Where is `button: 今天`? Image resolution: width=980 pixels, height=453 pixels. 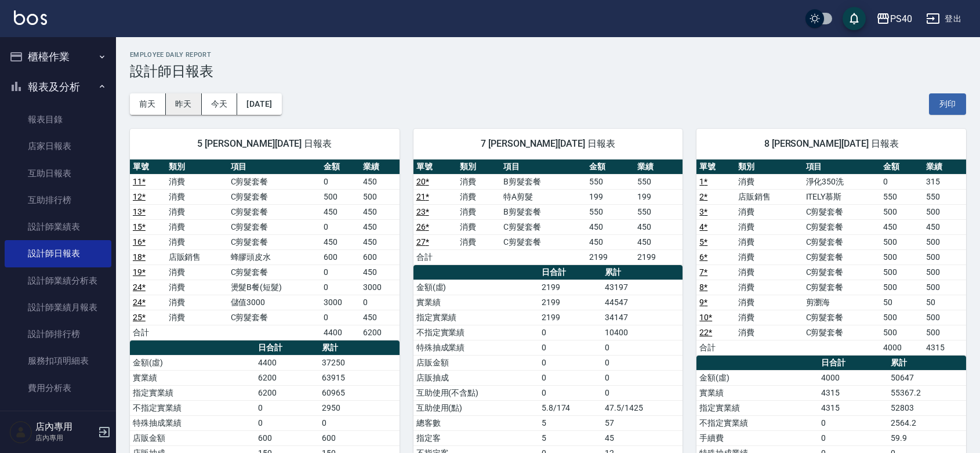 button: 今天 is located at coordinates (220, 104).